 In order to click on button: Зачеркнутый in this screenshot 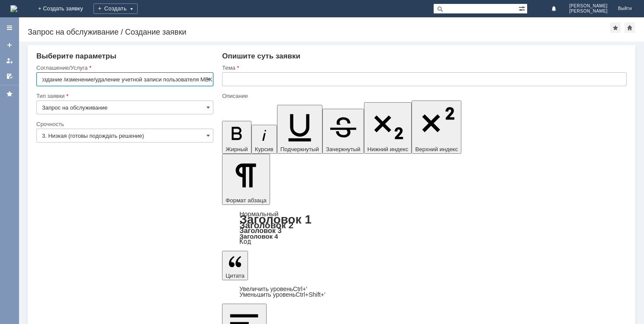, I will do `click(343, 131)`.